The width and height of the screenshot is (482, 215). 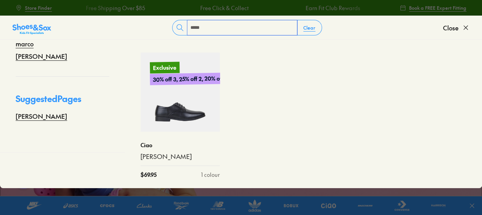 What do you see at coordinates (25, 44) in the screenshot?
I see `a: marco` at bounding box center [25, 44].